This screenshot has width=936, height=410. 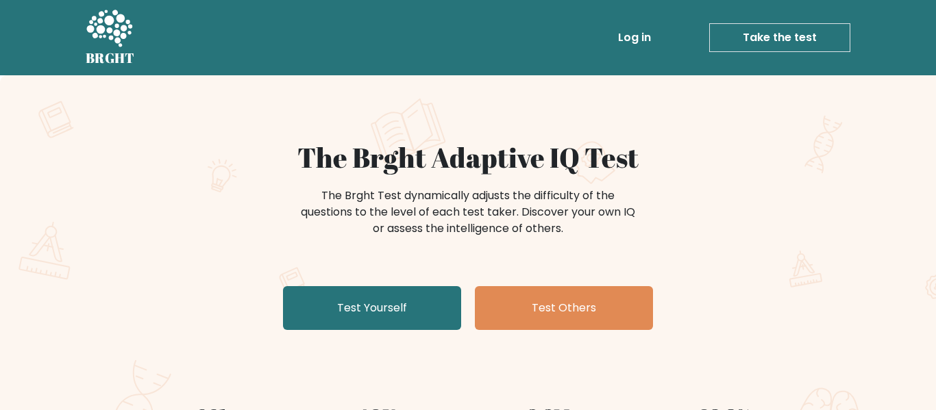 What do you see at coordinates (110, 58) in the screenshot?
I see `h5: BRGHT` at bounding box center [110, 58].